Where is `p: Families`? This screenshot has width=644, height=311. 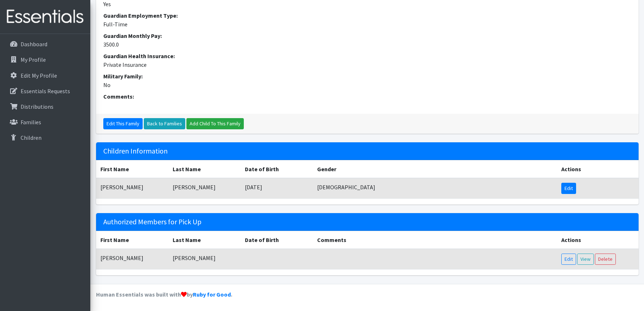
p: Families is located at coordinates (31, 122).